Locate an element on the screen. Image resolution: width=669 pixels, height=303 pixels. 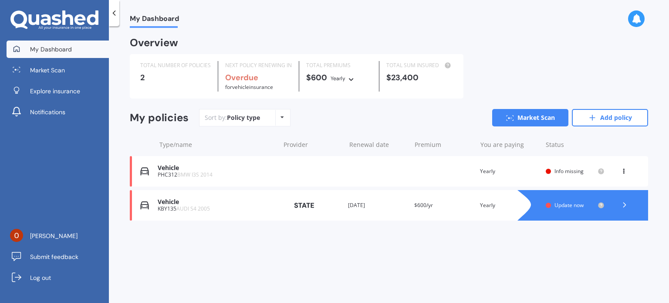
span: $600/yr is located at coordinates (424, 205).